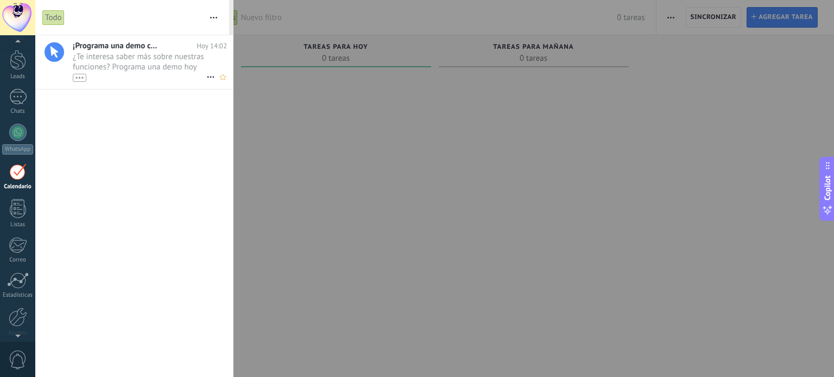 This screenshot has height=377, width=834. I want to click on div: WhatsApp, so click(17, 149).